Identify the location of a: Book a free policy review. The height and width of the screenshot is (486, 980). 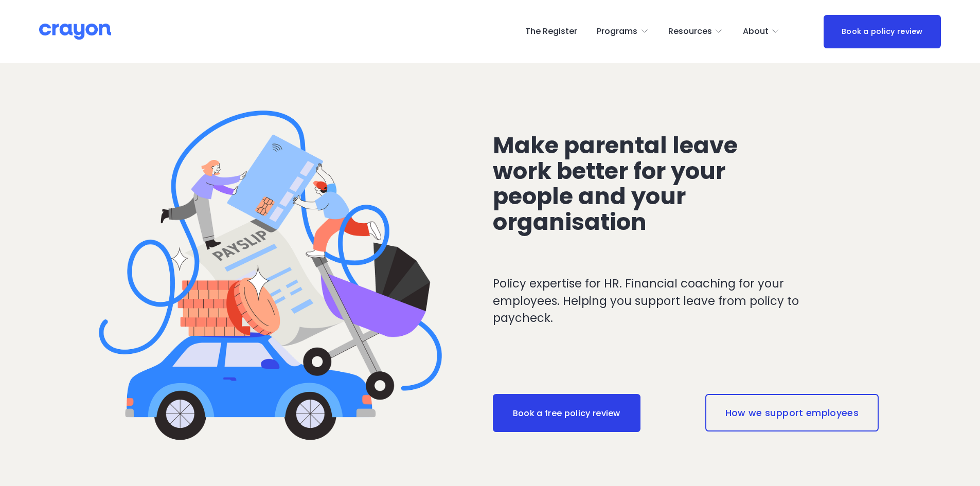
(566, 413).